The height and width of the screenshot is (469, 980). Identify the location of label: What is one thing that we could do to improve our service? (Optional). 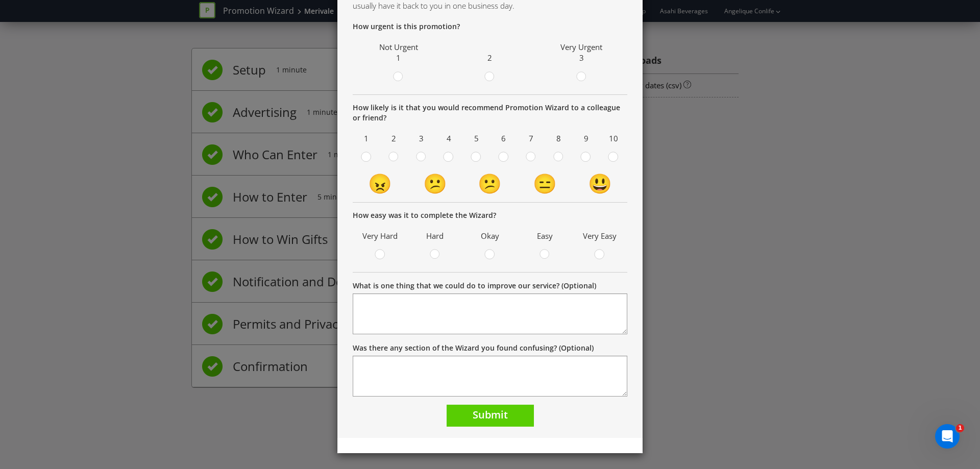
(474, 286).